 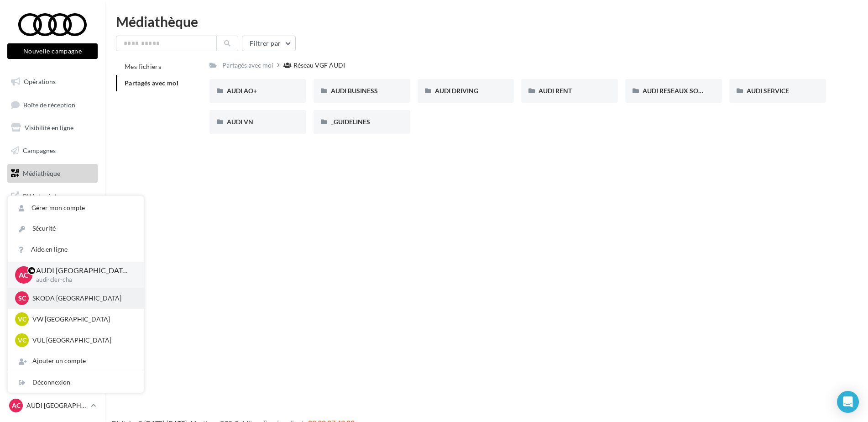 What do you see at coordinates (680, 90) in the screenshot?
I see `span: AUDI RESEAUX SOCIAUX` at bounding box center [680, 90].